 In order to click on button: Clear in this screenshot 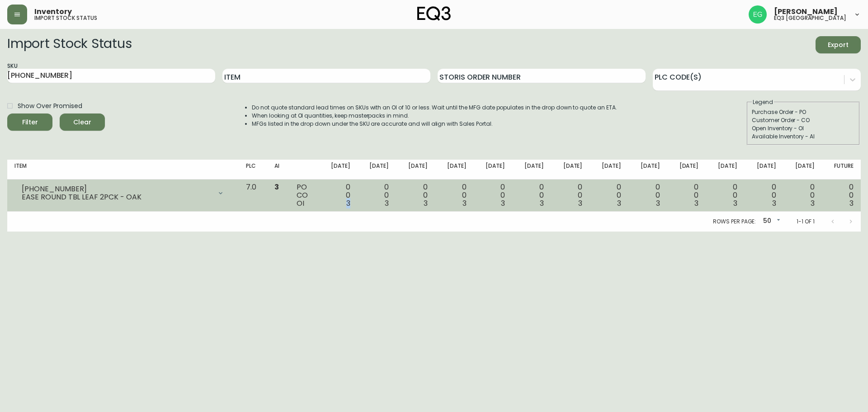, I will do `click(82, 122)`.